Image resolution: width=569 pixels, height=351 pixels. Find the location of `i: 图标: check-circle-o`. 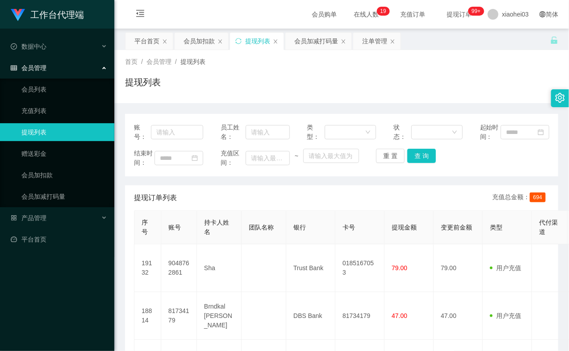

i: 图标: check-circle-o is located at coordinates (14, 46).